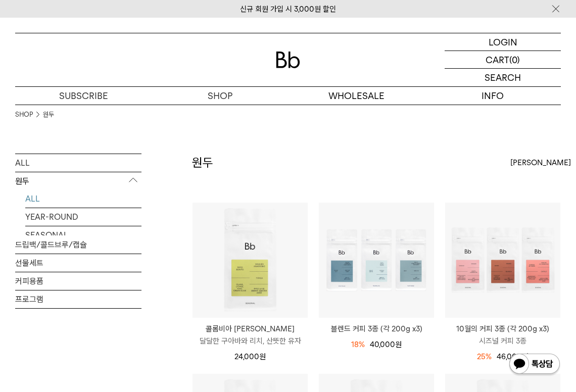 The height and width of the screenshot is (392, 576). Describe the element at coordinates (376, 329) in the screenshot. I see `p: 블렌드 커피 3종 (각 200g x3)` at that location.